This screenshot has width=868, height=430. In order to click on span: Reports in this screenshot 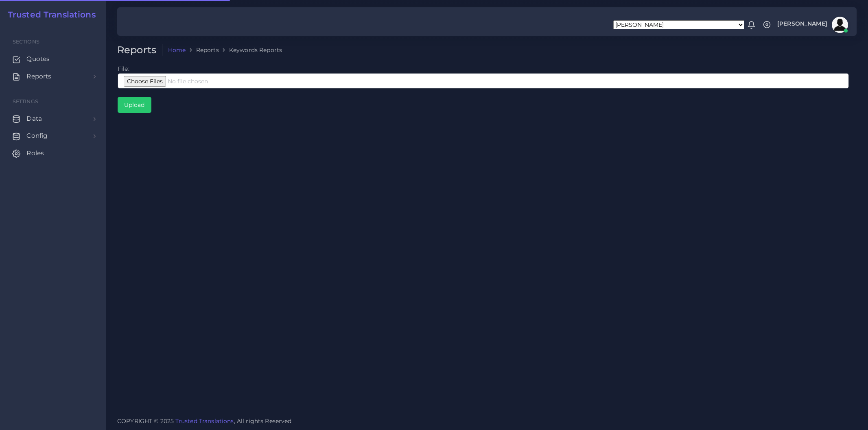, I will do `click(39, 77)`.